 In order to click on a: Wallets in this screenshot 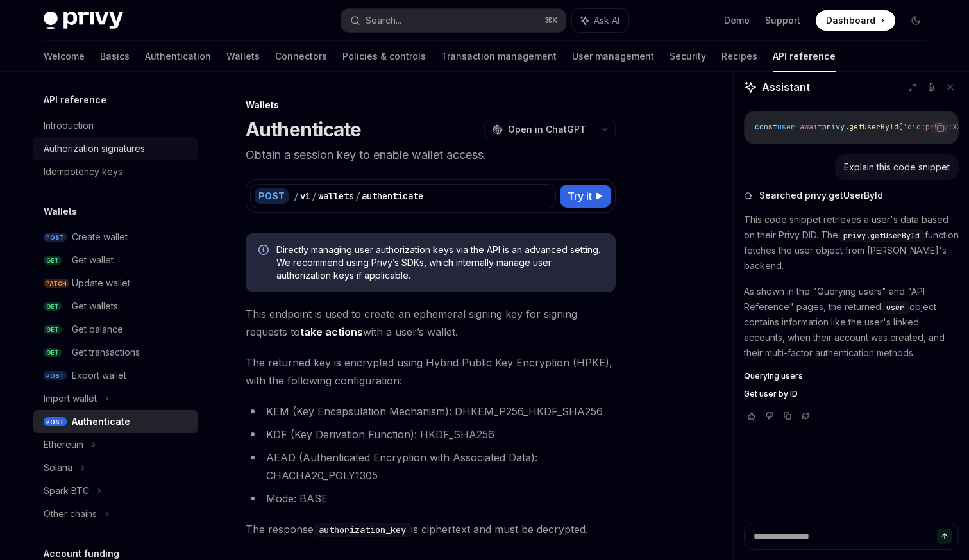, I will do `click(243, 56)`.